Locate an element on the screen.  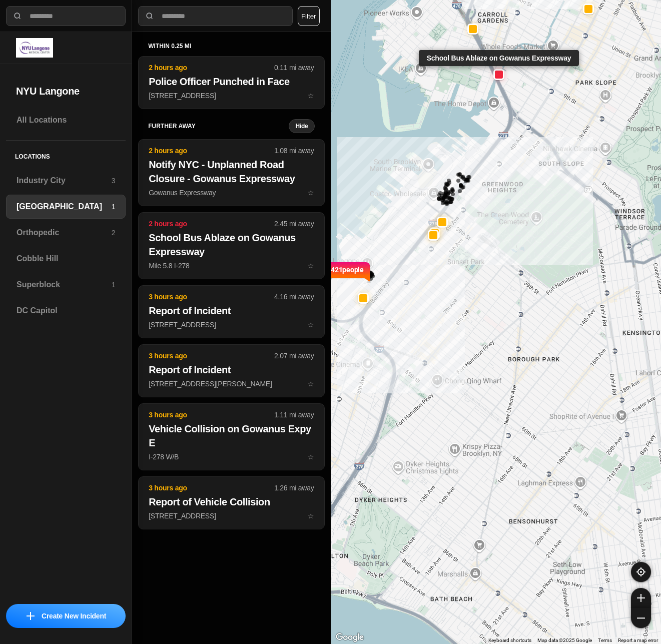
h5: Locations is located at coordinates (66, 155).